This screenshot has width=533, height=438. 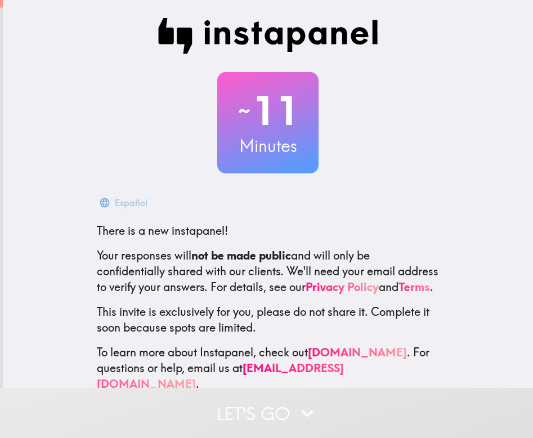 What do you see at coordinates (162, 230) in the screenshot?
I see `span: There is a new instapanel!` at bounding box center [162, 230].